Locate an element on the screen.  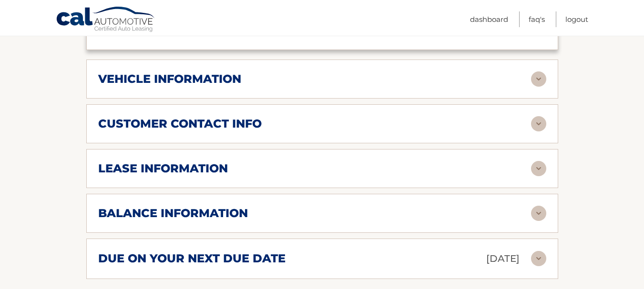
a: FAQ's is located at coordinates (536, 19).